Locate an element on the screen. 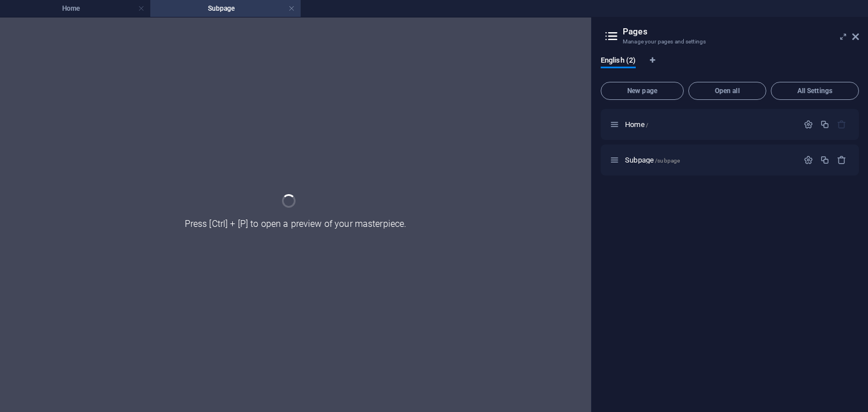 The width and height of the screenshot is (868, 412). h4: Subpage is located at coordinates (226, 9).